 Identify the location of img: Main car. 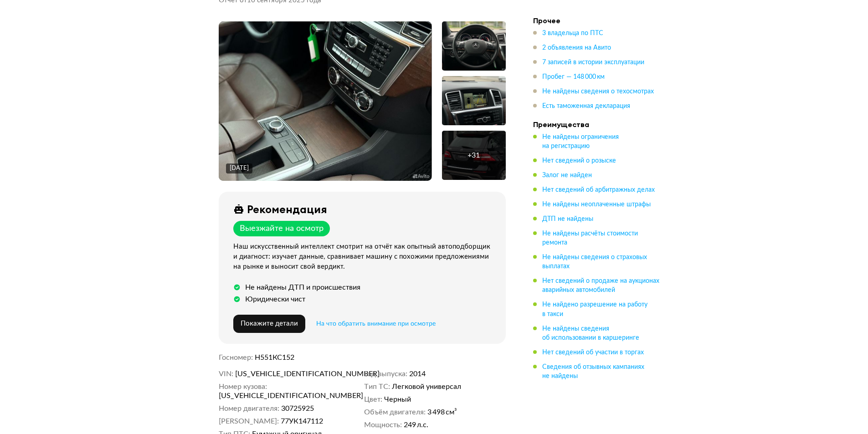
(325, 102).